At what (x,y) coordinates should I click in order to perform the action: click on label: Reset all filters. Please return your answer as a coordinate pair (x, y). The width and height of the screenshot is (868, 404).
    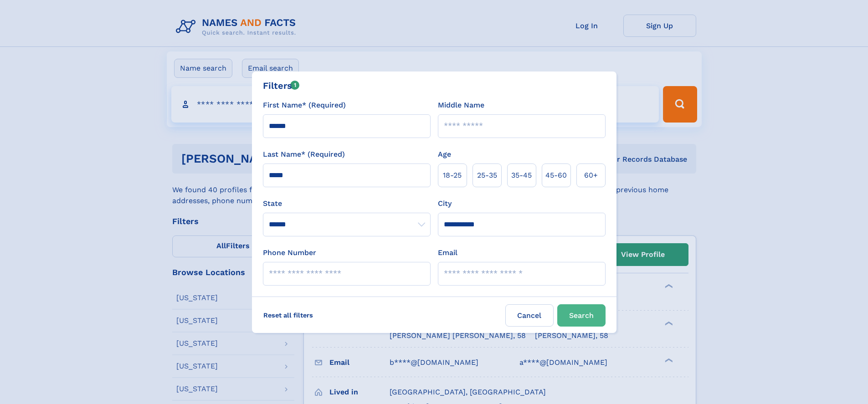
    Looking at the image, I should click on (288, 315).